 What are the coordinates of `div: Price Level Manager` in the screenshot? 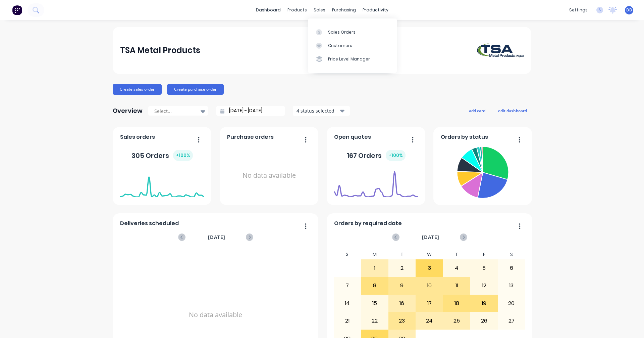 It's located at (349, 59).